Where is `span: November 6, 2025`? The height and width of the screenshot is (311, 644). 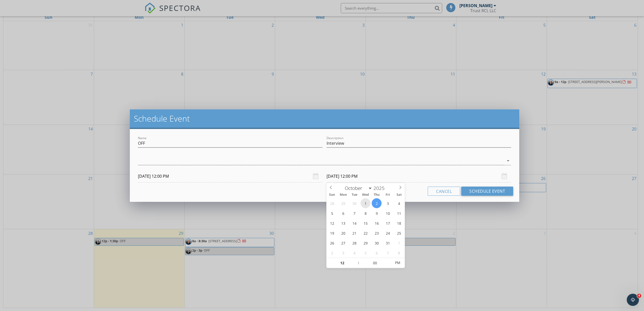
span: November 6, 2025 is located at coordinates (377, 252).